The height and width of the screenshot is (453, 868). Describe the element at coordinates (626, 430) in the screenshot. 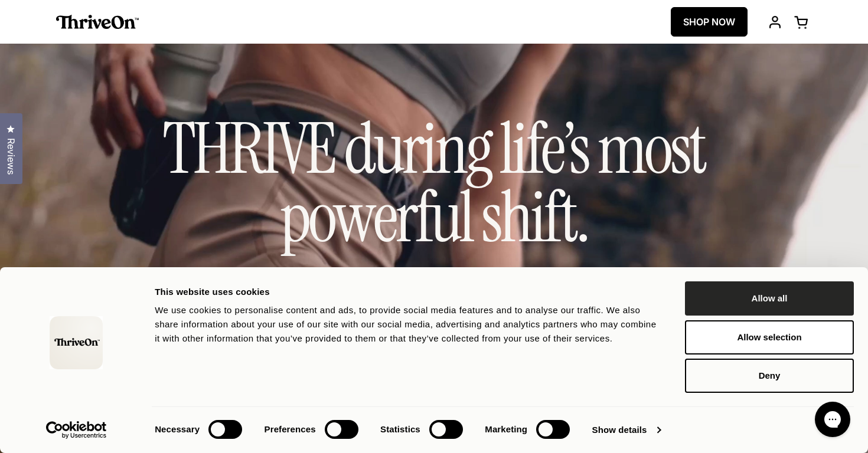

I see `a: Show details` at that location.